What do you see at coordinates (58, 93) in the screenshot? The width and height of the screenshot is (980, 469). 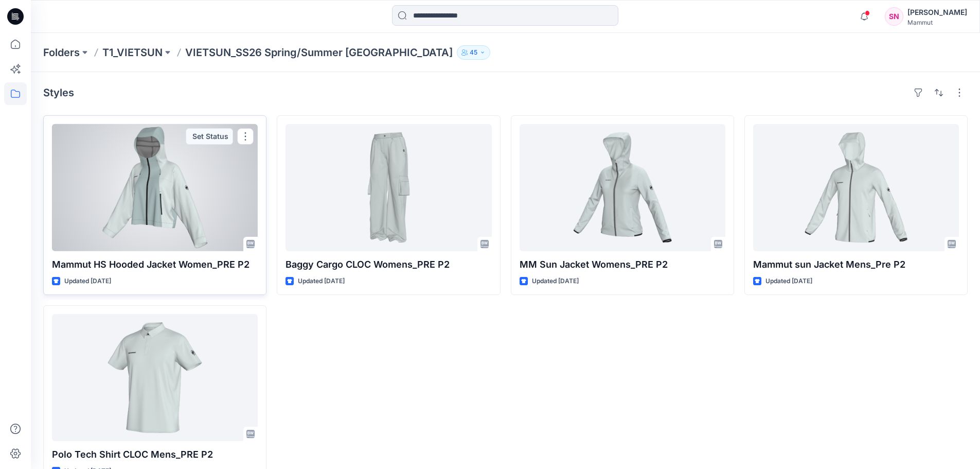 I see `h4: Styles` at bounding box center [58, 93].